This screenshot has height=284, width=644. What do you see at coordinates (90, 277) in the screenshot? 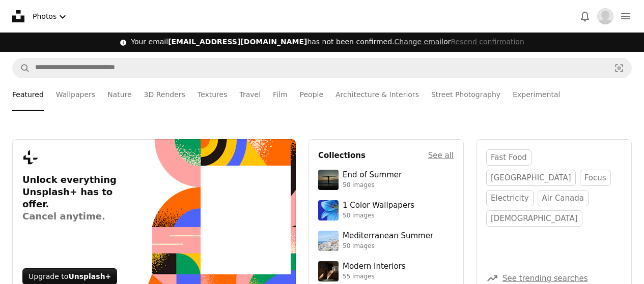
I see `strong: Unsplash+` at bounding box center [90, 277].